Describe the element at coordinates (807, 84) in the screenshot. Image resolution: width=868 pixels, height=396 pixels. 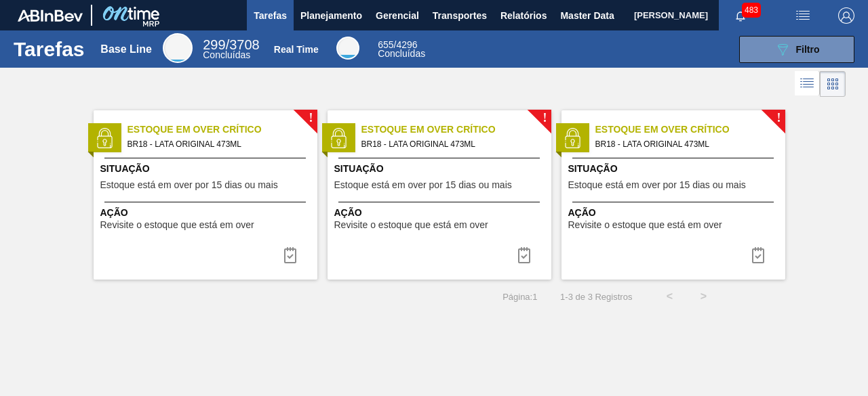
I see `div: Visão em Lista` at that location.